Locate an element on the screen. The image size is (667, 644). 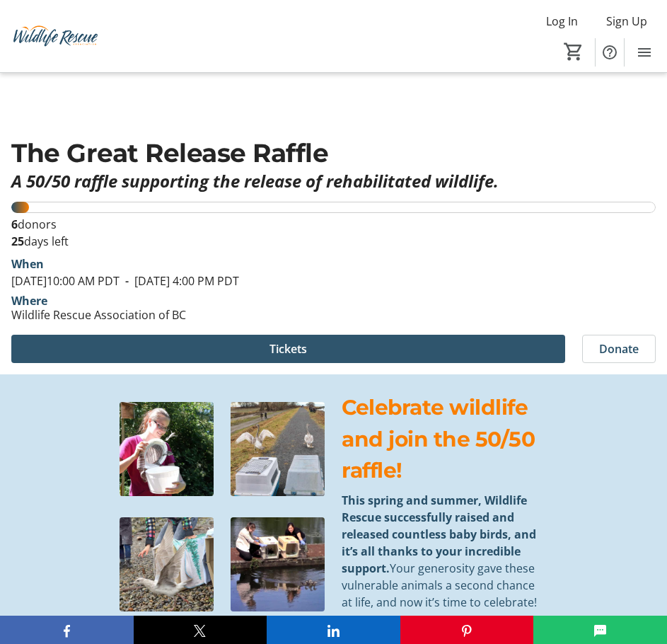
p: days left is located at coordinates (334, 241).